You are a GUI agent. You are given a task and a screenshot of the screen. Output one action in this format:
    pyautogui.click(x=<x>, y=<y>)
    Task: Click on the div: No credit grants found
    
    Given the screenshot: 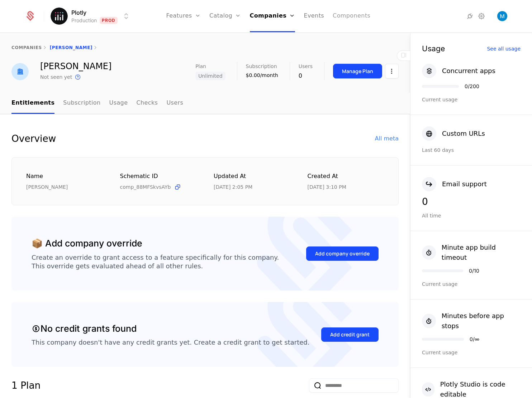 What is the action you would take?
    pyautogui.click(x=84, y=329)
    